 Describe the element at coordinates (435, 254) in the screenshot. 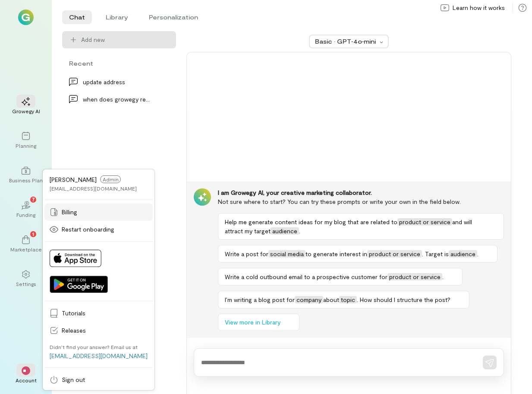

I see `span: . Target is` at that location.